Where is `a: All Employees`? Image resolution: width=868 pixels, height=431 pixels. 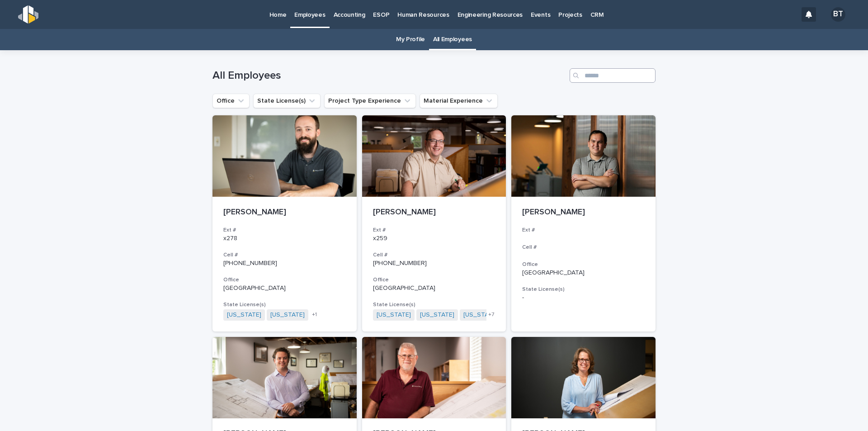
a: All Employees is located at coordinates (453, 39).